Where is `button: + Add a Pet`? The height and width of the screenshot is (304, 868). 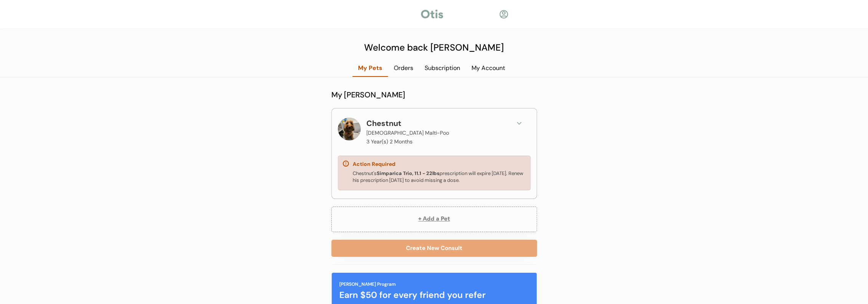 button: + Add a Pet is located at coordinates (434, 219).